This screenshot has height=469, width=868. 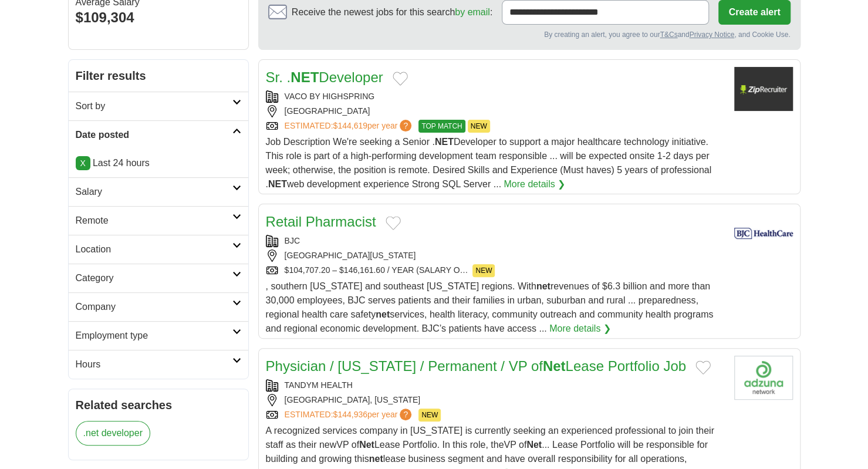 I want to click on img: BJC HealthCare logo, so click(x=764, y=233).